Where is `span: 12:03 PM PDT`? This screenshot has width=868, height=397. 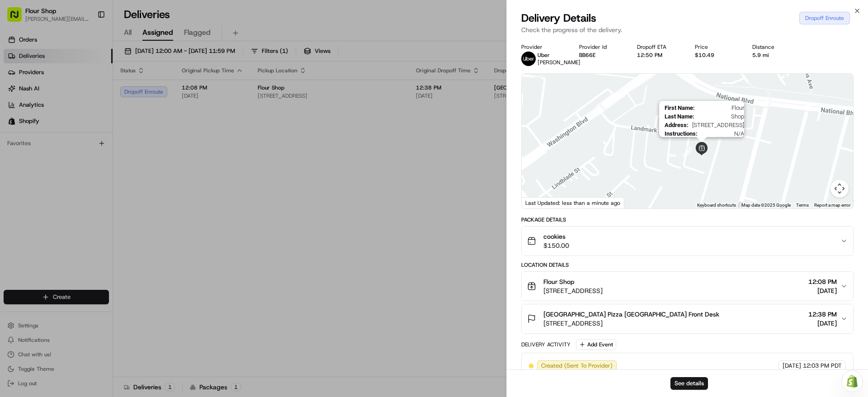
span: 12:03 PM PDT is located at coordinates (822, 366).